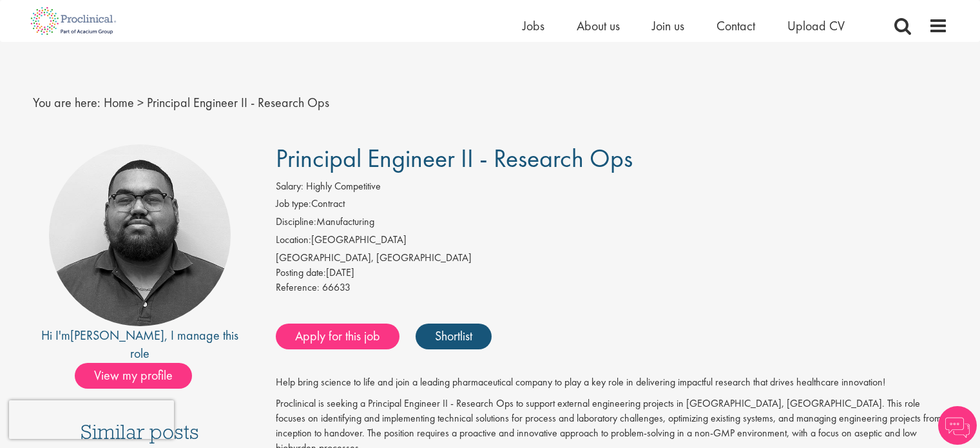 This screenshot has height=448, width=980. What do you see at coordinates (958, 426) in the screenshot?
I see `img: Chatbot` at bounding box center [958, 426].